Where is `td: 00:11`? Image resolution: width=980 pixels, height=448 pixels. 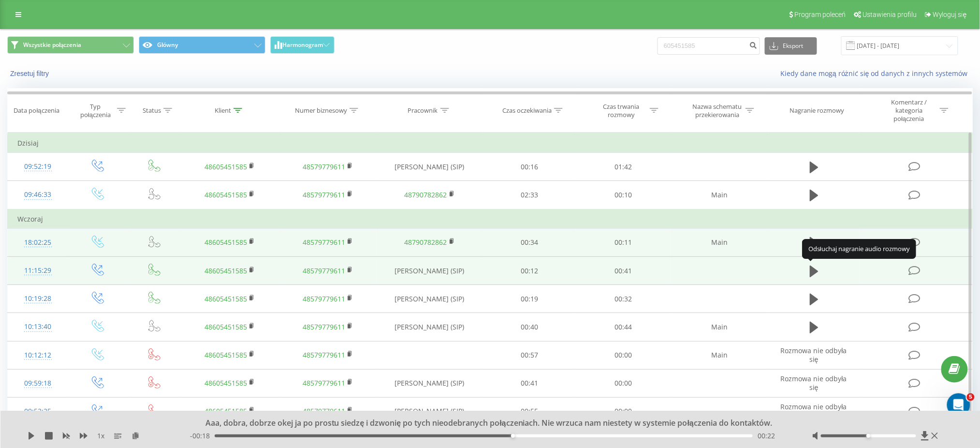
td: 00:11 is located at coordinates (623, 242).